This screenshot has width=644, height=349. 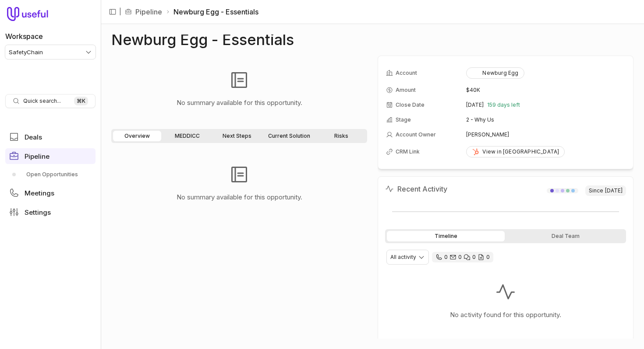 I want to click on a: Settings, so click(x=50, y=212).